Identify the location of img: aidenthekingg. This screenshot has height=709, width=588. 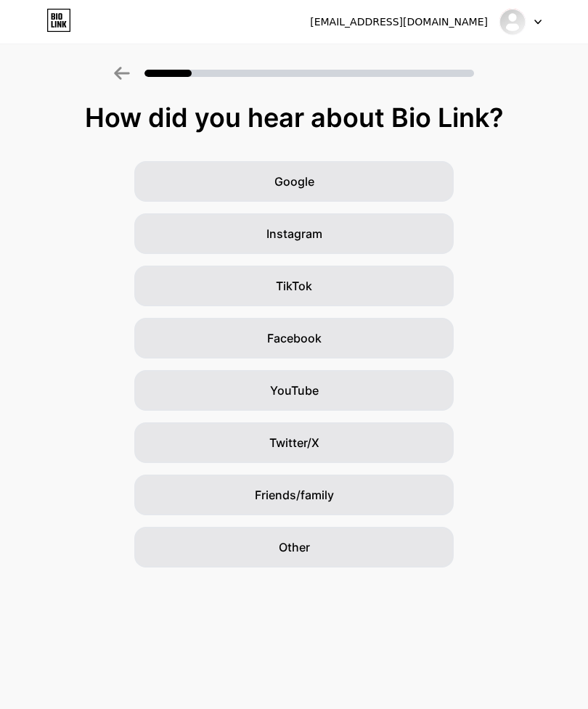
(512, 21).